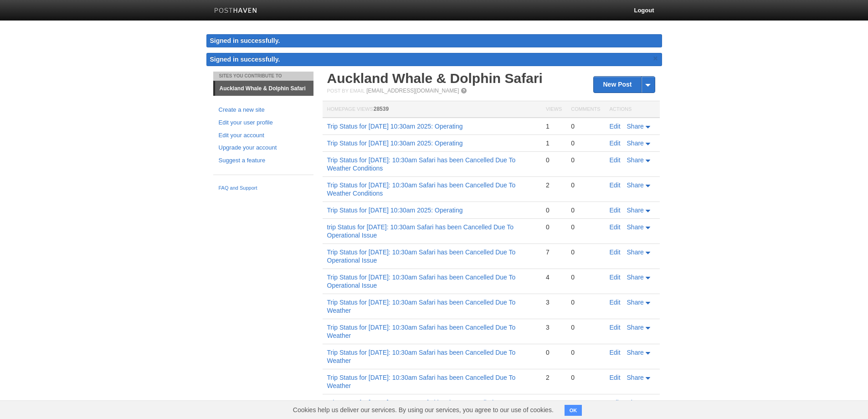  I want to click on button: OK, so click(574, 410).